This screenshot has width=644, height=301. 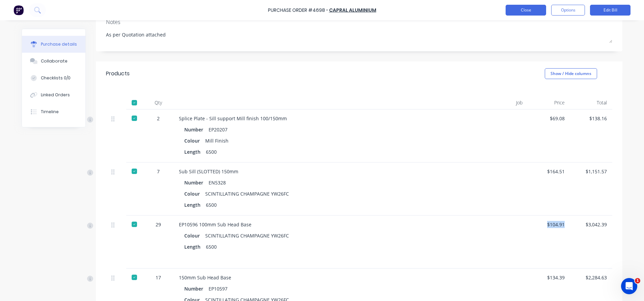 I want to click on button: Linked Orders, so click(x=54, y=95).